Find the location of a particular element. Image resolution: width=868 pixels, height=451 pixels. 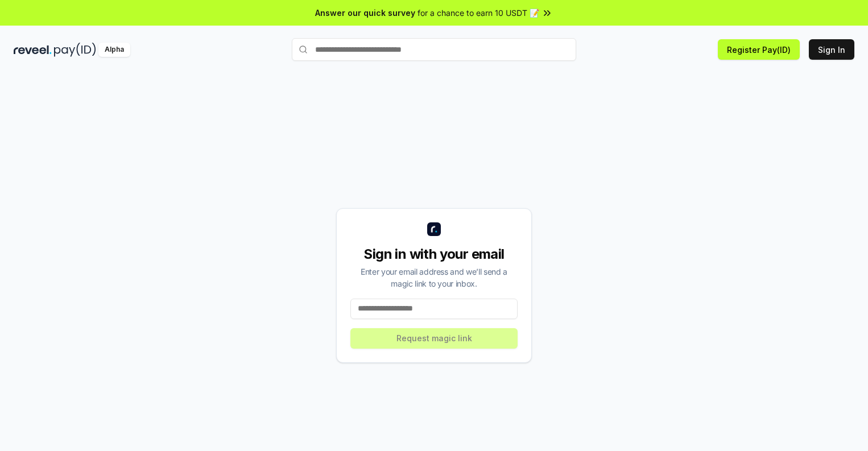

img: logo_small is located at coordinates (434, 229).